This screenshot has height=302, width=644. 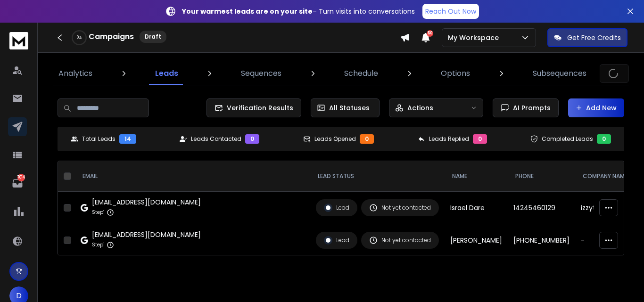 What do you see at coordinates (476, 176) in the screenshot?
I see `th: NAME` at bounding box center [476, 176].